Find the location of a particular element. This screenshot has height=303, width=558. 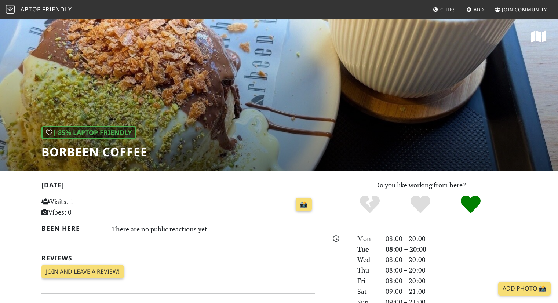

h1: Borbeen Coffee is located at coordinates (94, 152).